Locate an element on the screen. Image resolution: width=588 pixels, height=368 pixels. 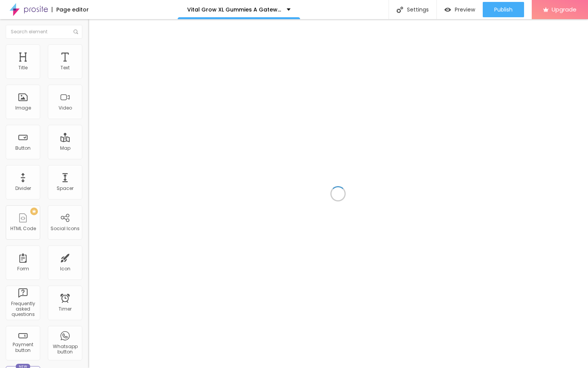
div: Social Icons is located at coordinates (65, 229).